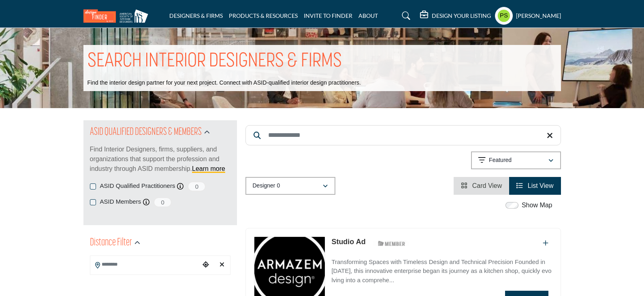 This screenshot has height=296, width=644. I want to click on h5: DESIGN YOUR LISTING, so click(461, 16).